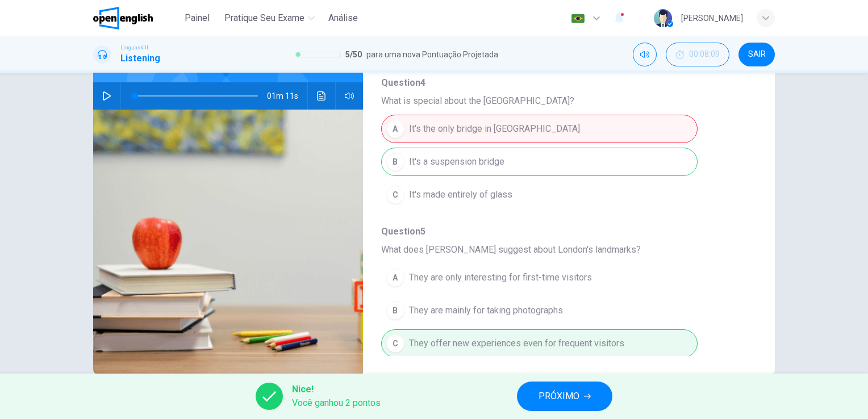  I want to click on span: PRÓXIMO, so click(559, 396).